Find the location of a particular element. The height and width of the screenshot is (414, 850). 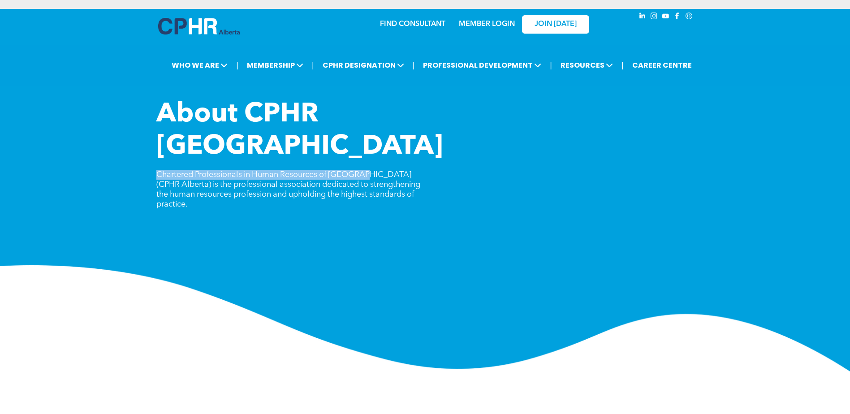

a: facebook is located at coordinates (677, 17).